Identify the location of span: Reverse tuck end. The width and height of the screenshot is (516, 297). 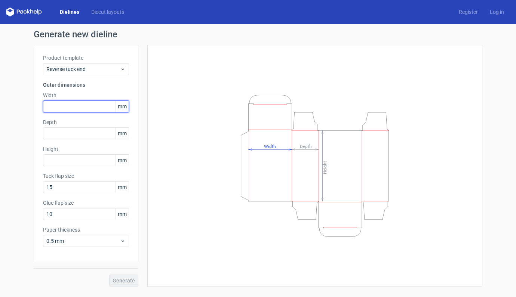
(83, 69).